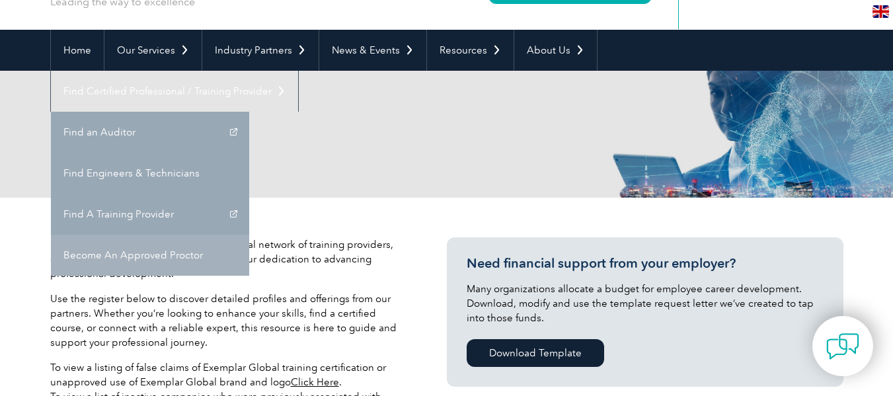 Image resolution: width=893 pixels, height=396 pixels. I want to click on a: Download Template, so click(535, 353).